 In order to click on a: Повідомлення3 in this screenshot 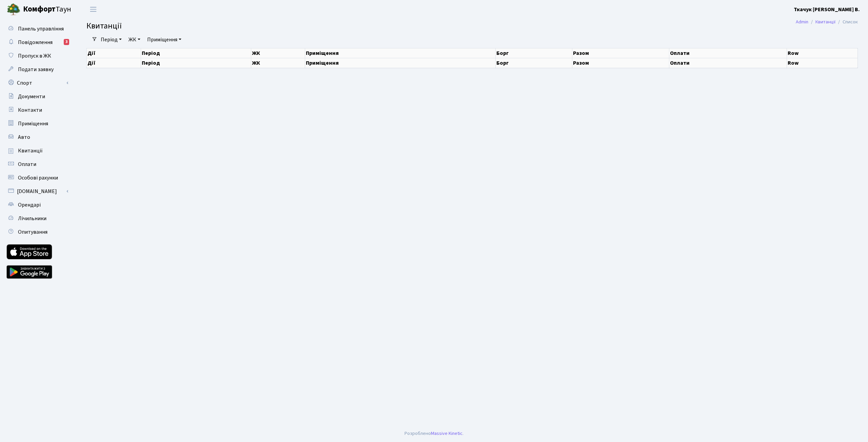, I will do `click(38, 42)`.